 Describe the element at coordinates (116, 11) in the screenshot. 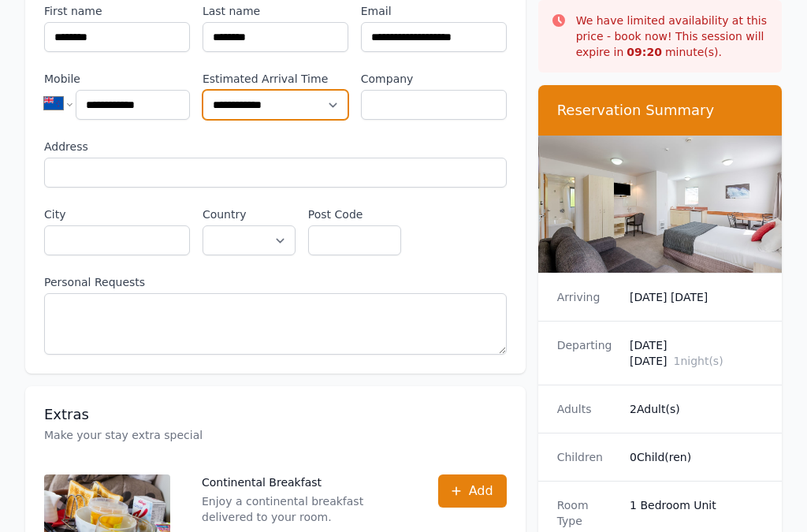

I see `label: First name` at that location.